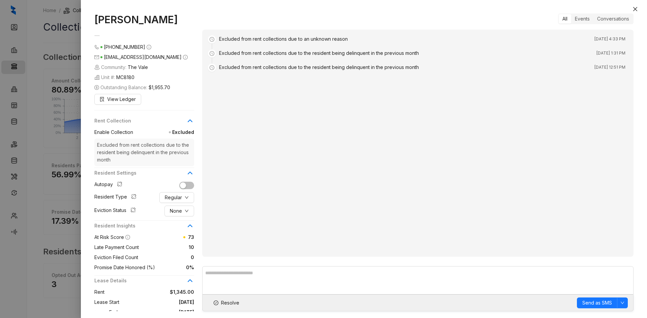  I want to click on div: Resident Type, so click(117, 198).